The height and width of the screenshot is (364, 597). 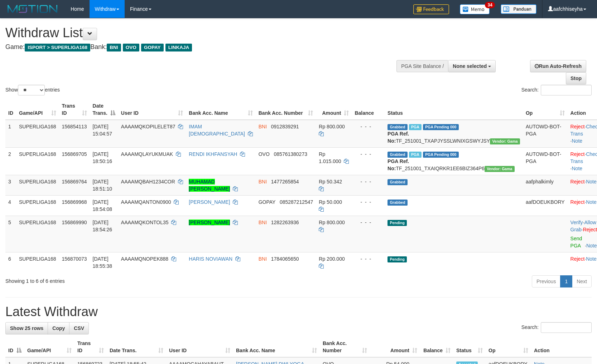 I want to click on span: Copy 1477265854 to clipboard, so click(x=285, y=182).